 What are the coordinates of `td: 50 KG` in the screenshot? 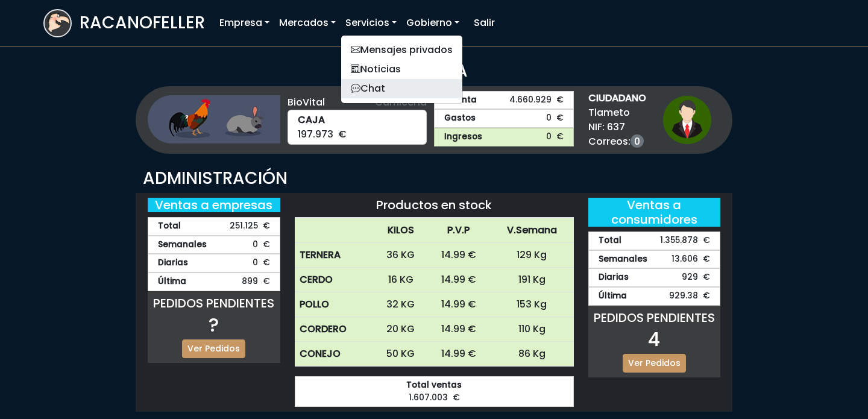 It's located at (400, 354).